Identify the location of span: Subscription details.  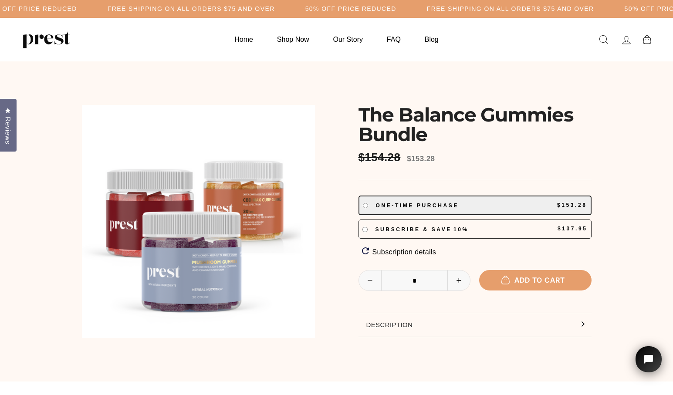
(402, 252).